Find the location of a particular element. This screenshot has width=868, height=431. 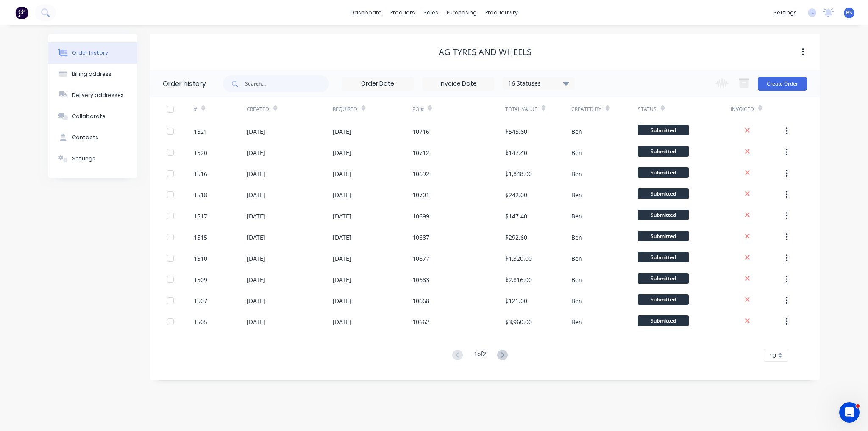

div: 10687 is located at coordinates (421, 237).